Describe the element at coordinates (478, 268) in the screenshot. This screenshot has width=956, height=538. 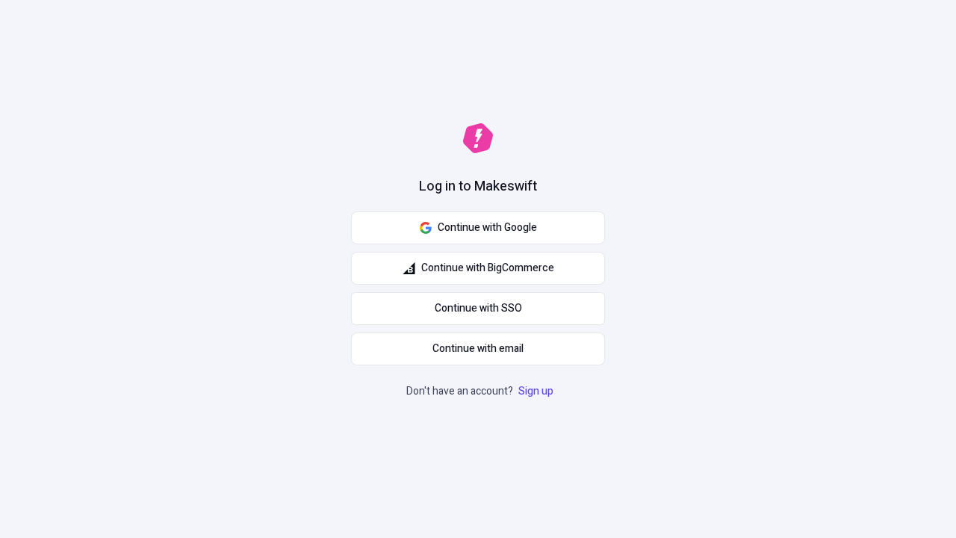
I see `button: Continue with BigCommerce` at that location.